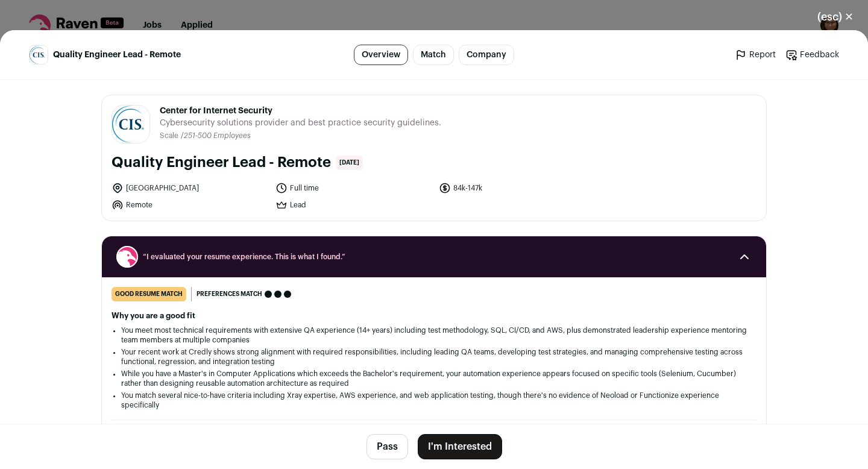  Describe the element at coordinates (301, 123) in the screenshot. I see `span: Cybersecurity solutions provider and best practice security guidelines.` at that location.